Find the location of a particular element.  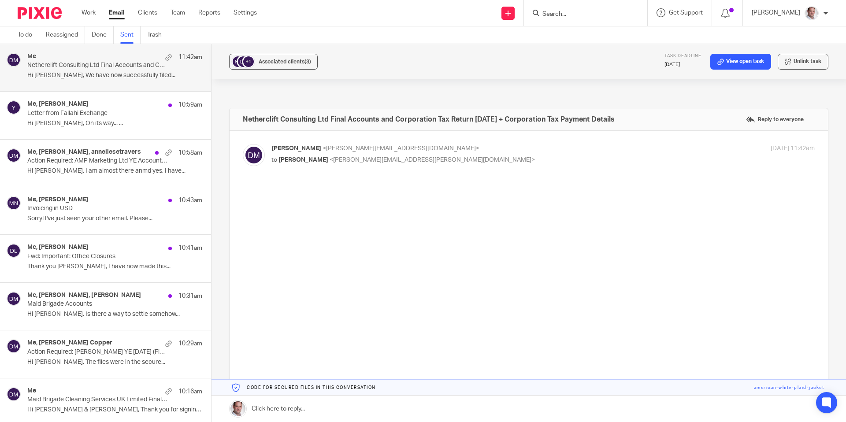

a: Trash is located at coordinates (158, 35).